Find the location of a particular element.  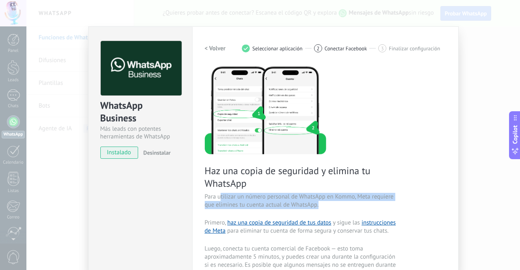

span: instalado is located at coordinates (119, 153).